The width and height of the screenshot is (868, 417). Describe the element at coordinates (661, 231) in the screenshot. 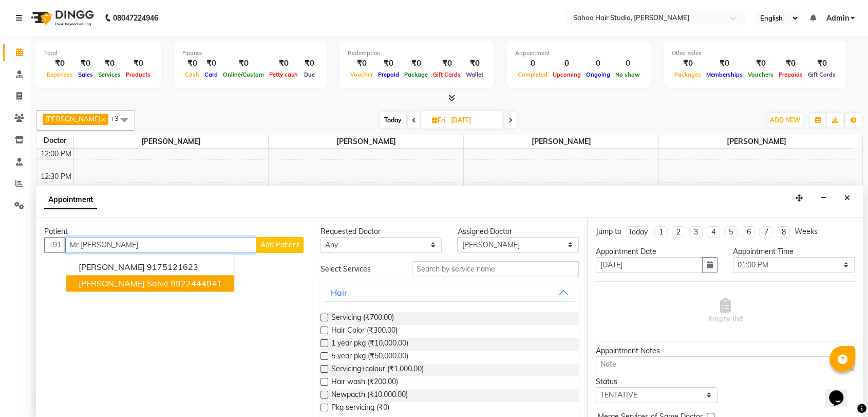

I see `li: 1` at that location.